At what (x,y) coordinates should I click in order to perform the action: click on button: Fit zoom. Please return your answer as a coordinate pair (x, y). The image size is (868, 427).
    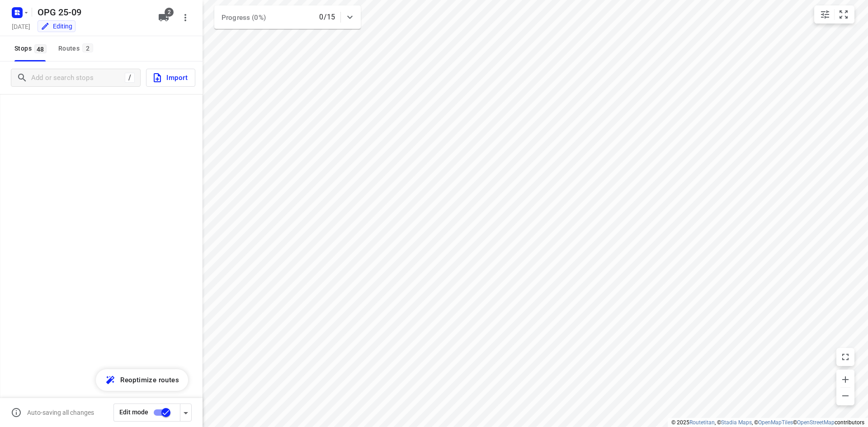
    Looking at the image, I should click on (844, 15).